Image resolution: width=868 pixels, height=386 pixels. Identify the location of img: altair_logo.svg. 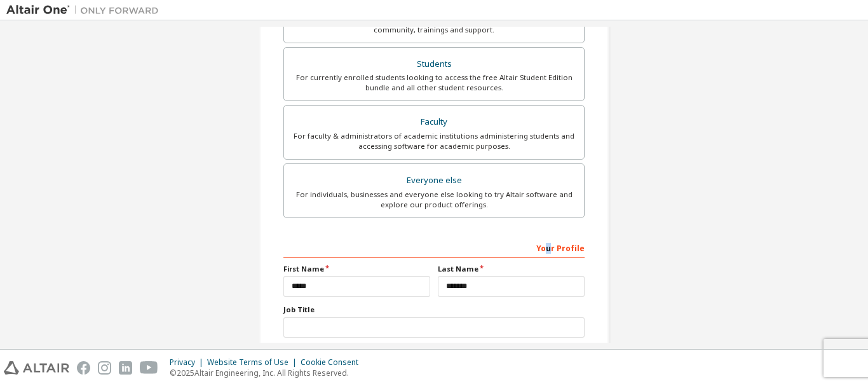
(36, 367).